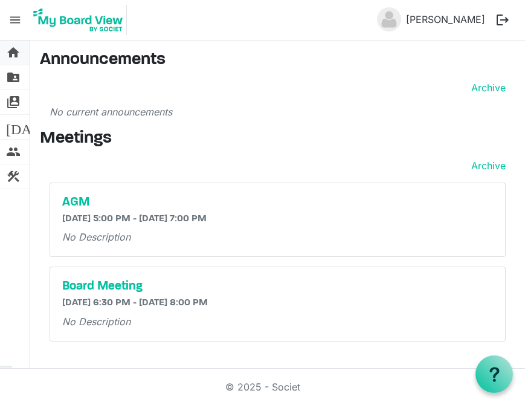 This screenshot has width=525, height=405. What do you see at coordinates (80, 20) in the screenshot?
I see `a: My Board View Logo` at bounding box center [80, 20].